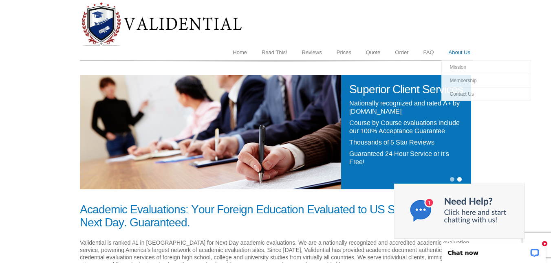 The height and width of the screenshot is (263, 551). I want to click on a: Contact Us, so click(486, 94).